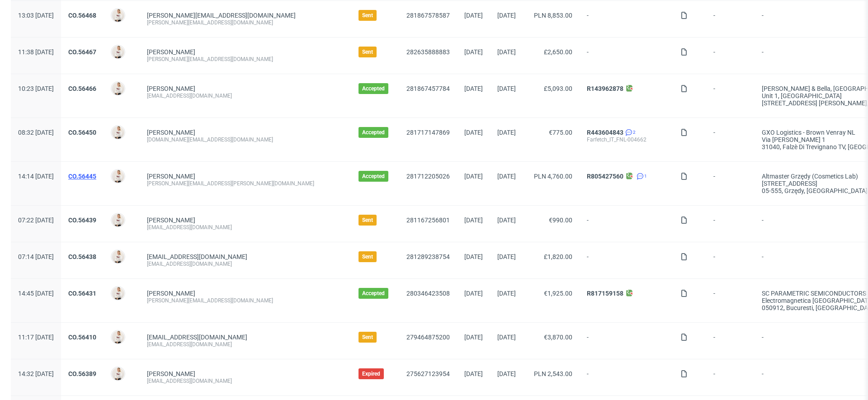 This screenshot has width=868, height=400. I want to click on a: R143962878, so click(605, 89).